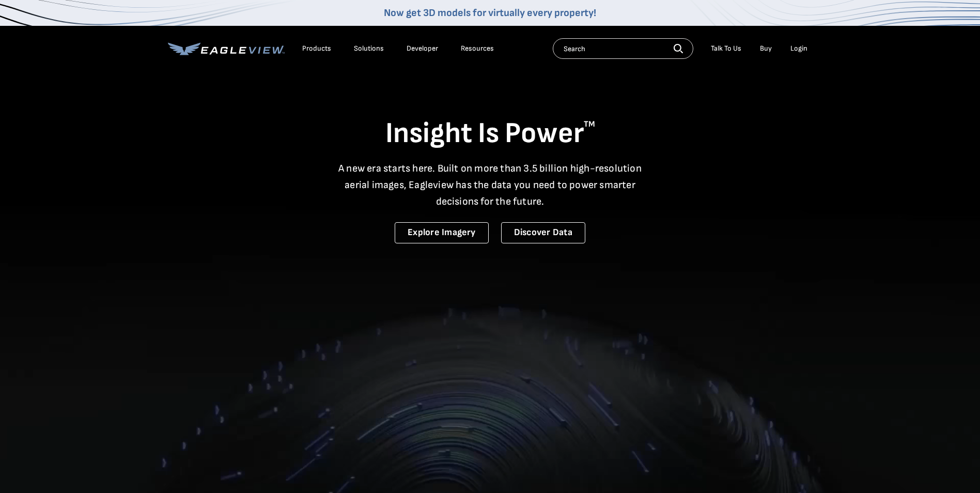 The height and width of the screenshot is (493, 980). What do you see at coordinates (369, 48) in the screenshot?
I see `div: Solutions` at bounding box center [369, 48].